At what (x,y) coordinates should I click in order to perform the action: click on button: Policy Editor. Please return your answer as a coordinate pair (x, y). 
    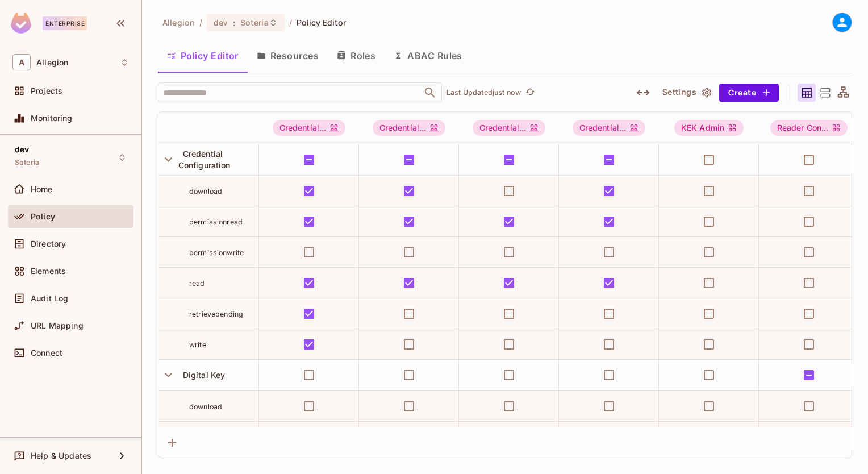
    Looking at the image, I should click on (203, 56).